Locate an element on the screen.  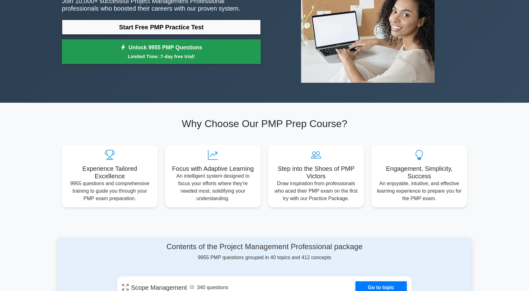
p: 9955 questions and comprehensive training to guide you through your PMP exam preparation. is located at coordinates (110, 191).